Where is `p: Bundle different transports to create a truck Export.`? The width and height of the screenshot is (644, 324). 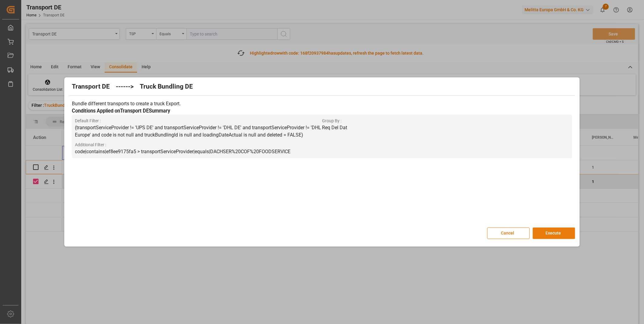
p: Bundle different transports to create a truck Export. is located at coordinates (322, 104).